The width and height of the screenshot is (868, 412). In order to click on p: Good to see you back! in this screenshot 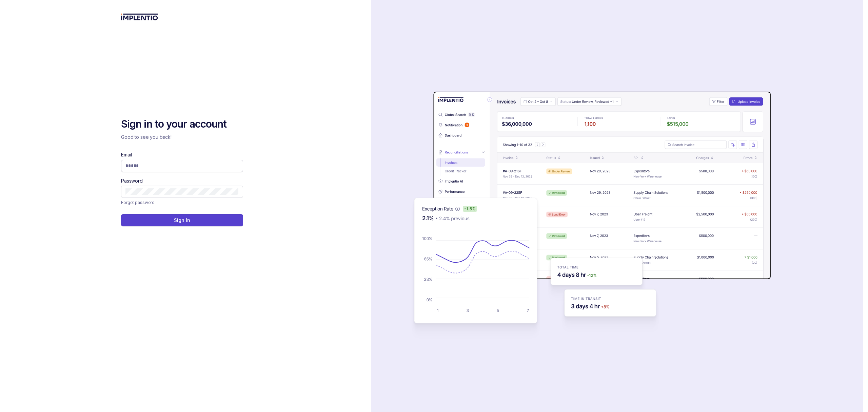, I will do `click(182, 137)`.